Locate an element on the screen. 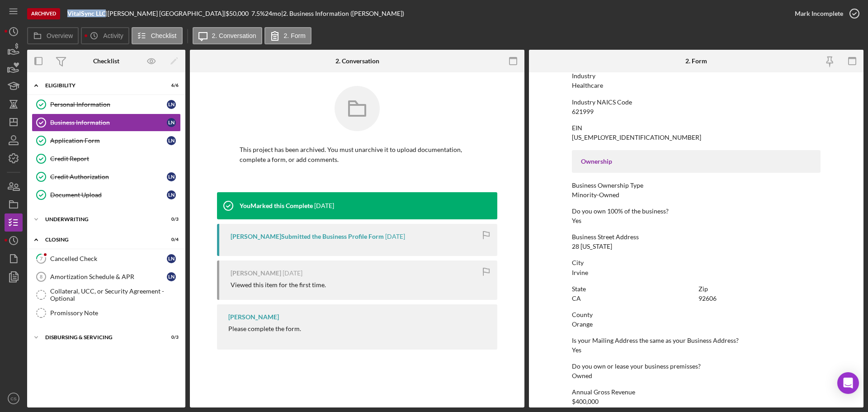  div: Checklist is located at coordinates (106, 61).